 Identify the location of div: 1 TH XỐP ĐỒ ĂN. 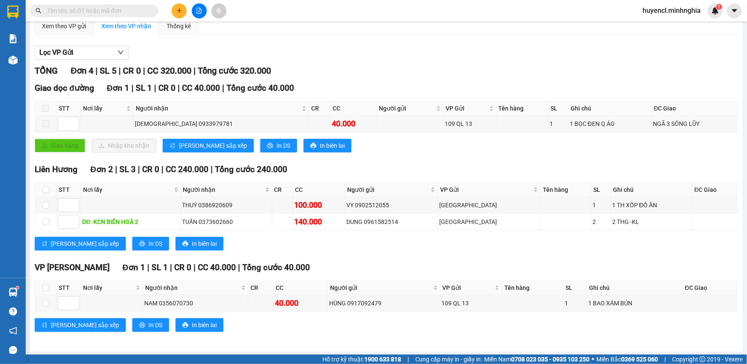
(651, 205).